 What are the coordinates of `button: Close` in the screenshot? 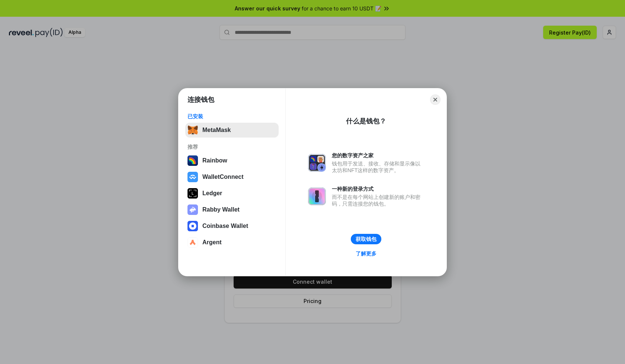 It's located at (435, 100).